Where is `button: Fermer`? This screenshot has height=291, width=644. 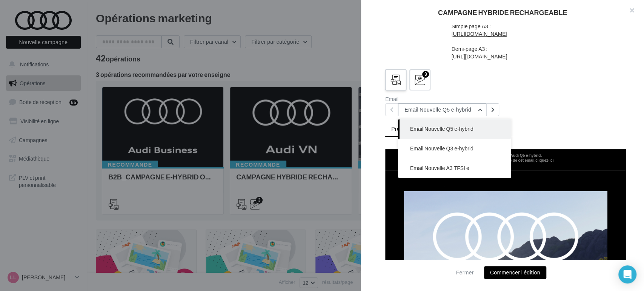 button: Fermer is located at coordinates (464, 273).